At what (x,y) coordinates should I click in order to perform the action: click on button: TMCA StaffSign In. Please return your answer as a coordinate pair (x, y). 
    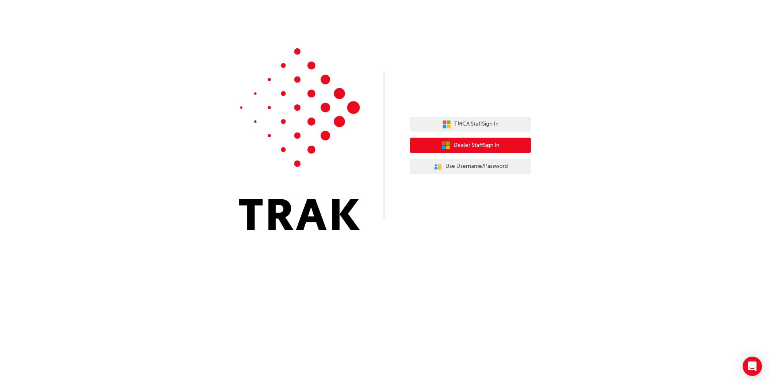
    Looking at the image, I should click on (471, 124).